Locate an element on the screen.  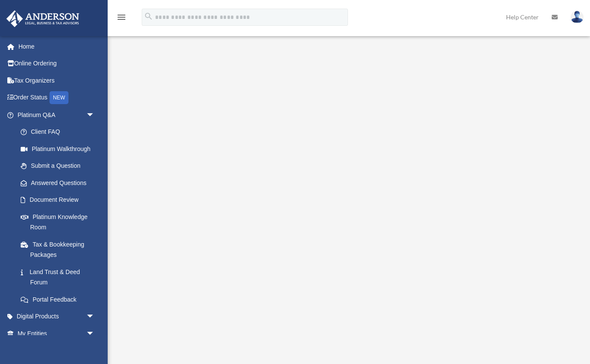
a: Platinum Knowledge Room is located at coordinates (60, 222).